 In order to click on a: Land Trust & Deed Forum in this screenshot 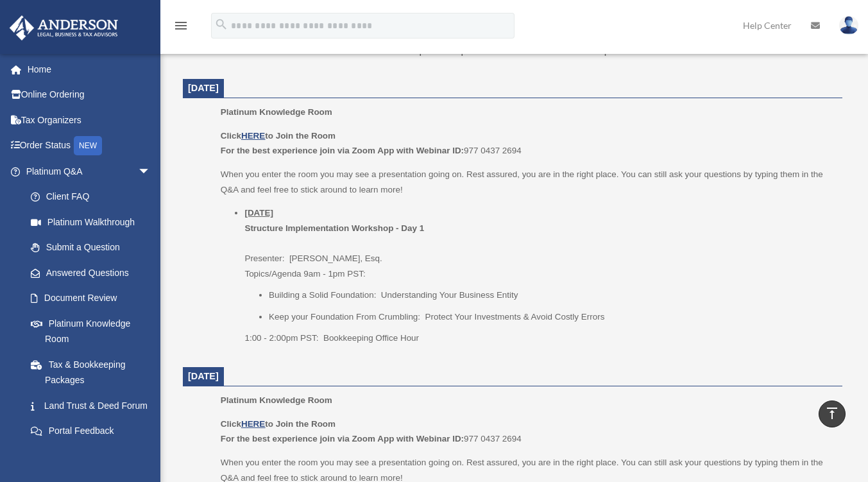, I will do `click(94, 406)`.